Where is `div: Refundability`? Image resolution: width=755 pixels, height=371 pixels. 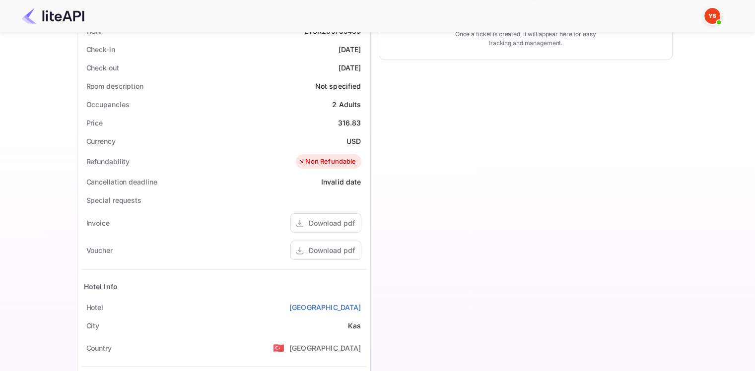
div: Refundability is located at coordinates (108, 161).